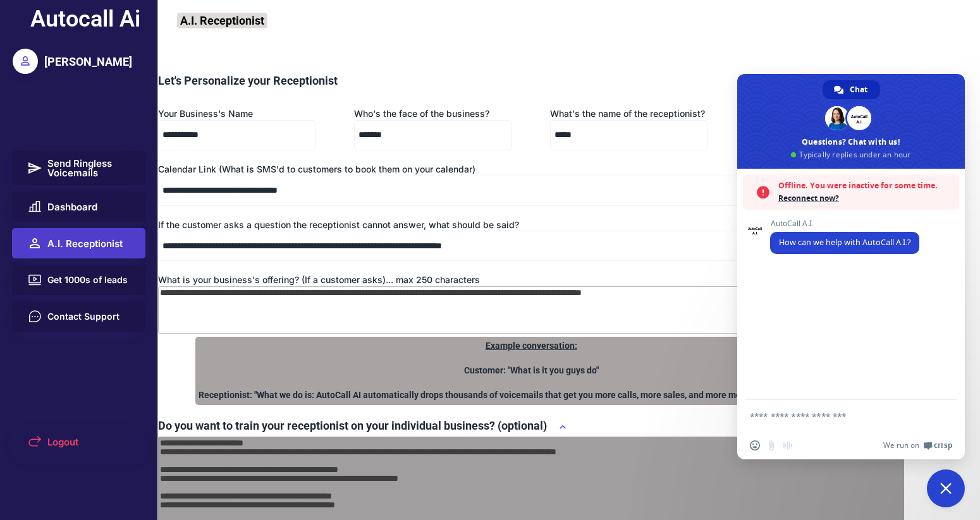  I want to click on span: Logout, so click(63, 442).